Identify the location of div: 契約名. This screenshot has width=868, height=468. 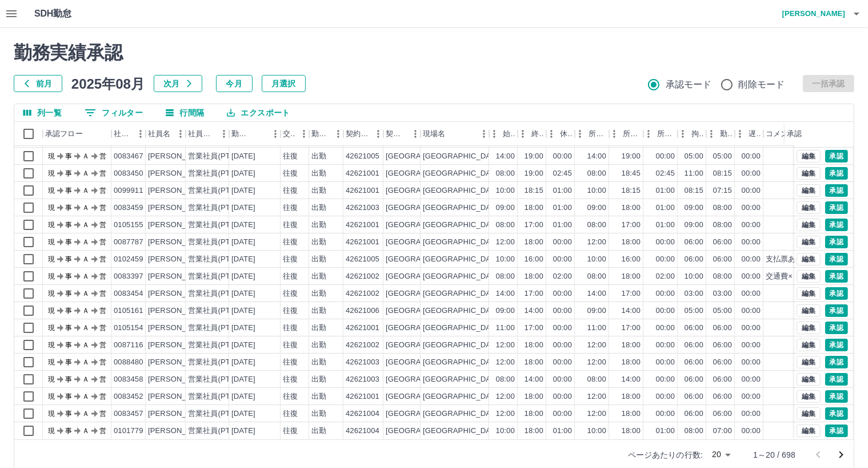
(402, 134).